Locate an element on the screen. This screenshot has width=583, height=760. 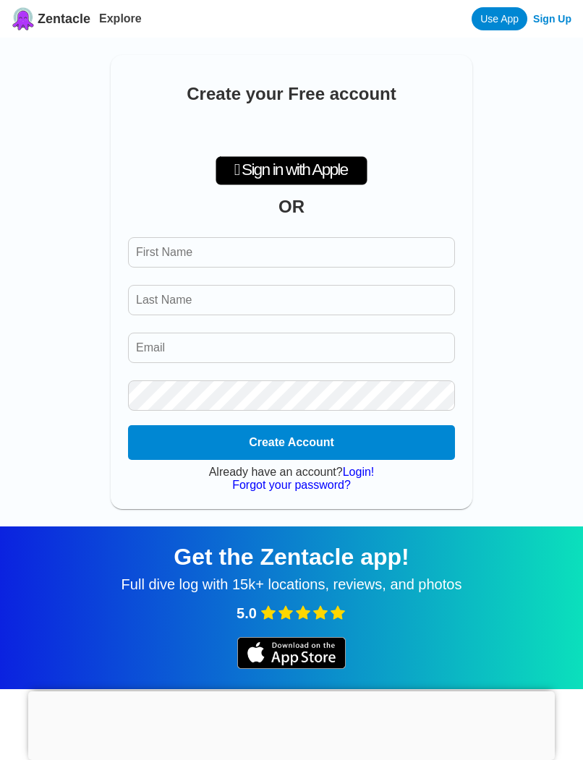
a: iOS app store is located at coordinates (291, 664).